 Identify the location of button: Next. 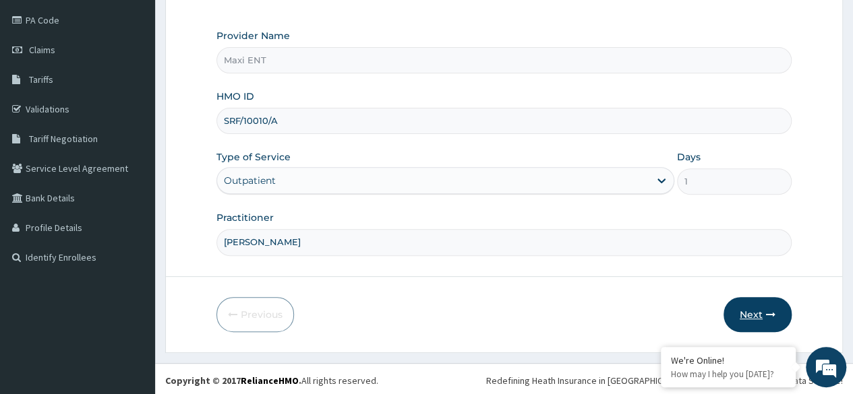
(757, 315).